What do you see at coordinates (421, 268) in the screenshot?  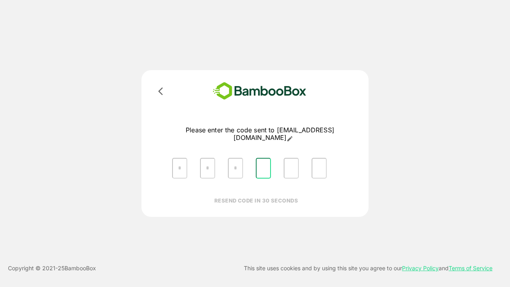 I see `a: Privacy Policy` at bounding box center [421, 268].